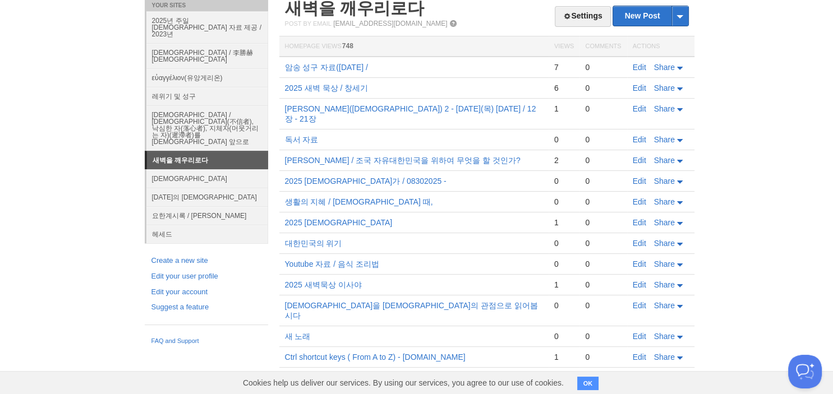 Image resolution: width=833 pixels, height=394 pixels. What do you see at coordinates (208, 160) in the screenshot?
I see `a: 새벽을 깨우리로다` at bounding box center [208, 160].